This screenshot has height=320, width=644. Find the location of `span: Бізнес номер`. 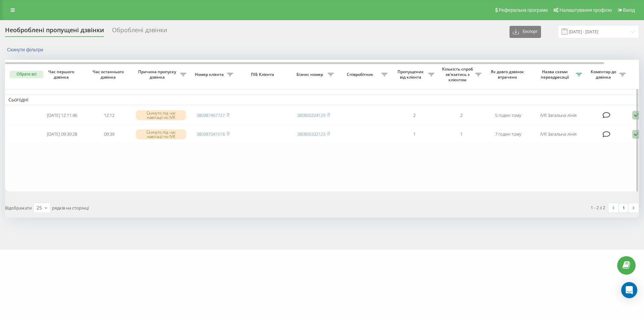

span: Бізнес номер is located at coordinates (310, 74).